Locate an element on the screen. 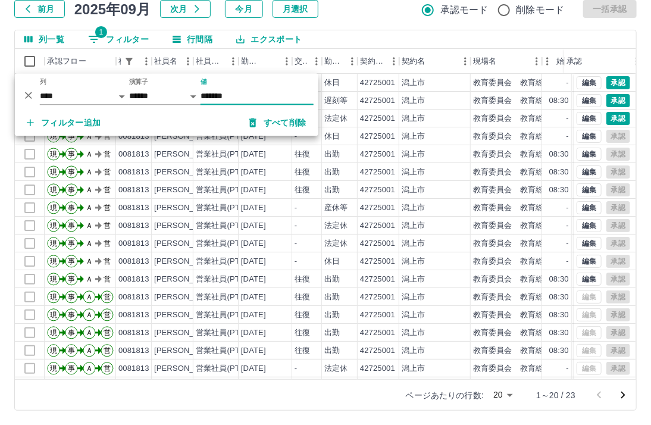  span: 1 is located at coordinates (101, 32).